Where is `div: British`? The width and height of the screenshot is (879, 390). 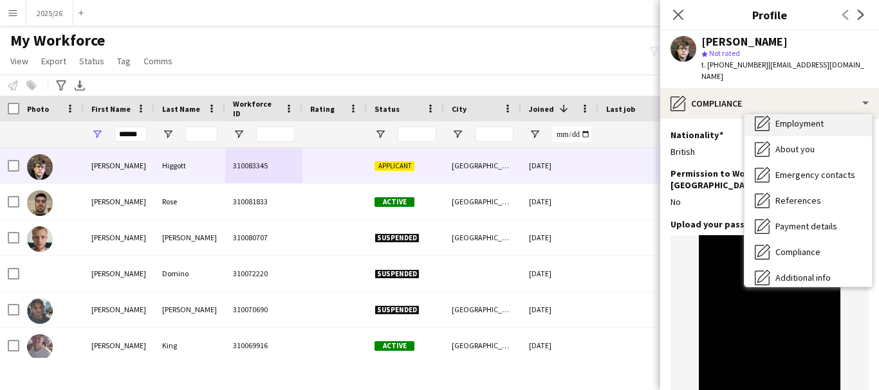
div: British is located at coordinates (769, 152).